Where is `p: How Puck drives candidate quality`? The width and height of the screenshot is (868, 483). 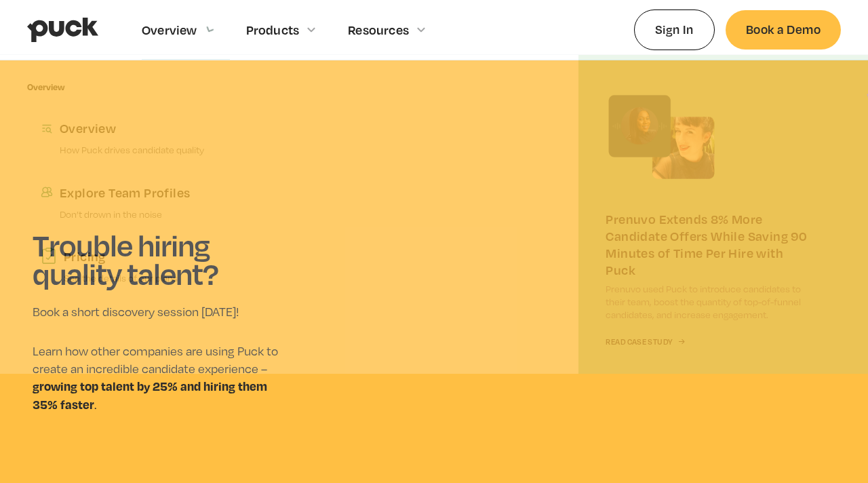 p: How Puck drives candidate quality is located at coordinates (167, 149).